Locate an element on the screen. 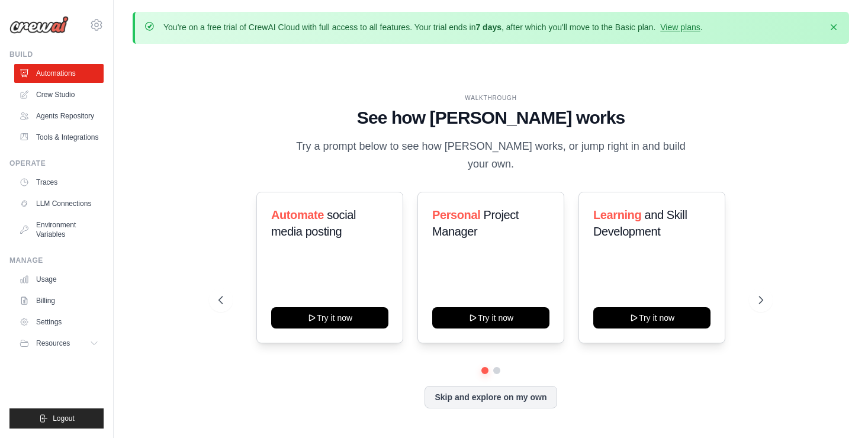 The width and height of the screenshot is (868, 438). img: Logo is located at coordinates (39, 25).